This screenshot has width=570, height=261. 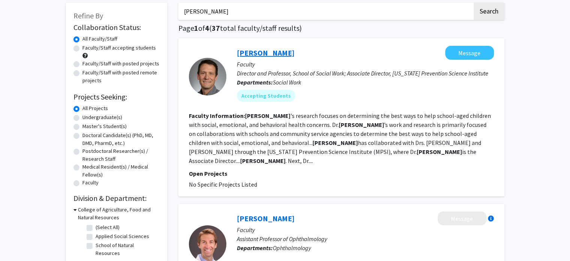 I want to click on button: Search, so click(x=489, y=11).